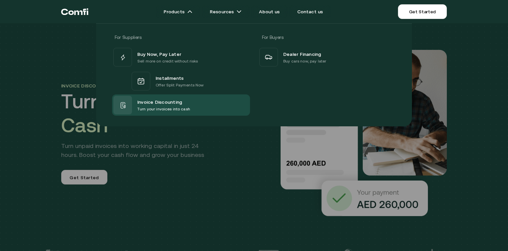 This screenshot has height=251, width=508. I want to click on a: InstallmentsOffer Split Payments Now, so click(181, 81).